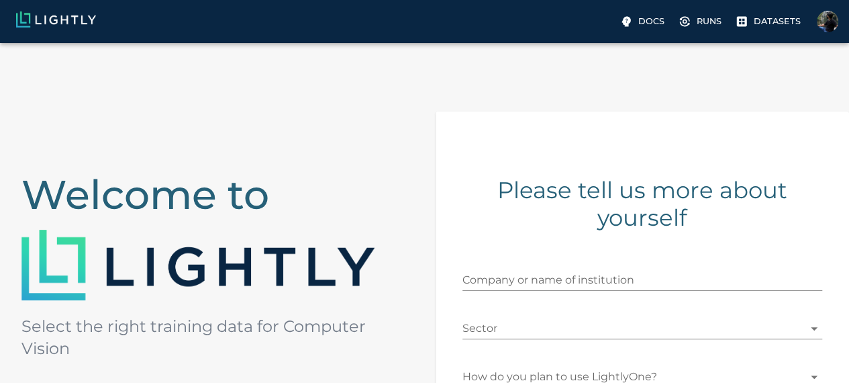 The height and width of the screenshot is (383, 849). Describe the element at coordinates (828, 21) in the screenshot. I see `img: Muteeb Waheed` at that location.